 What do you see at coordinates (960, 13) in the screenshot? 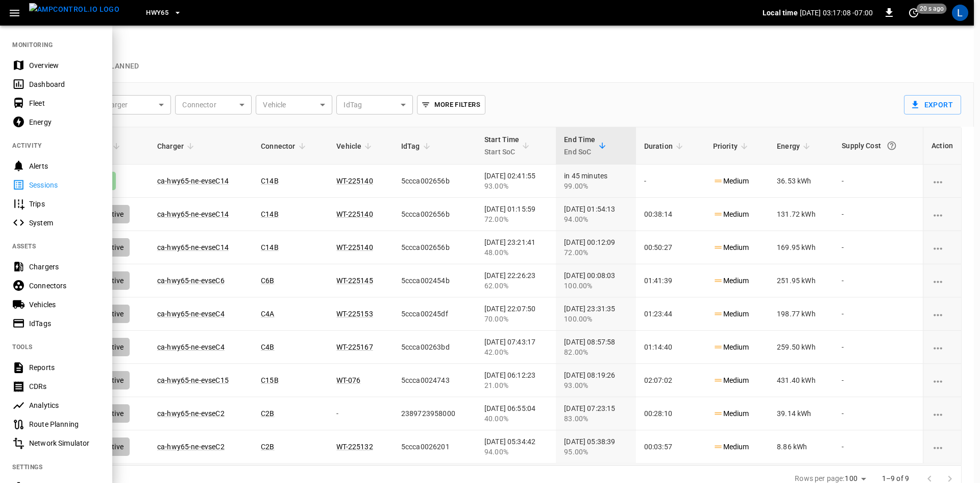
I see `div: profile-icon` at bounding box center [960, 13].